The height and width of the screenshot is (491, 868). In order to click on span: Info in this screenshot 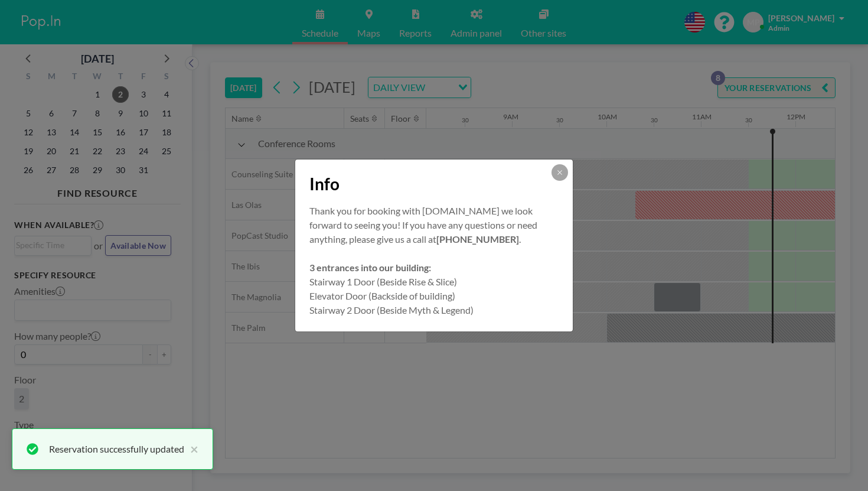, I will do `click(324, 184)`.